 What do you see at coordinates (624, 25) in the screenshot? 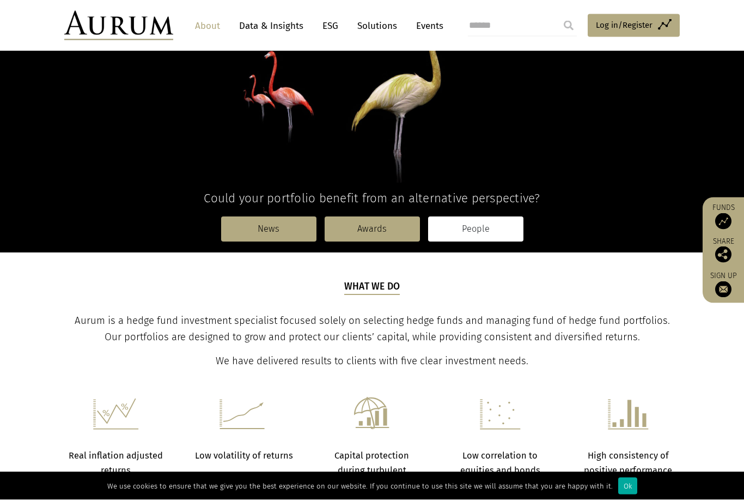
I see `span: Log in/Register` at bounding box center [624, 25].